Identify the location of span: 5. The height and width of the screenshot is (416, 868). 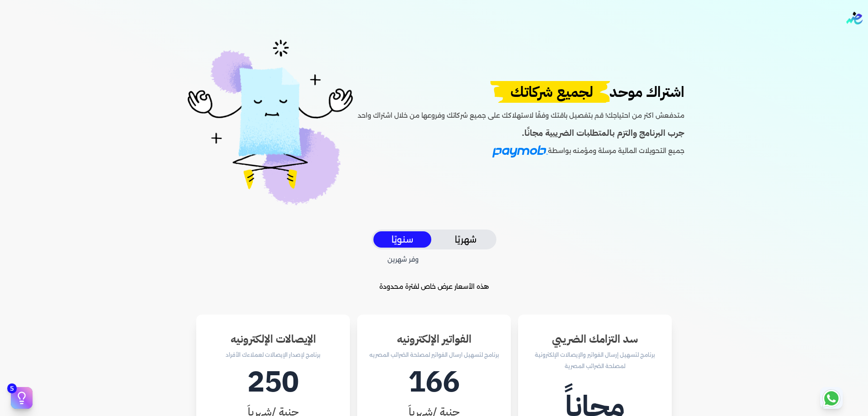
(12, 388).